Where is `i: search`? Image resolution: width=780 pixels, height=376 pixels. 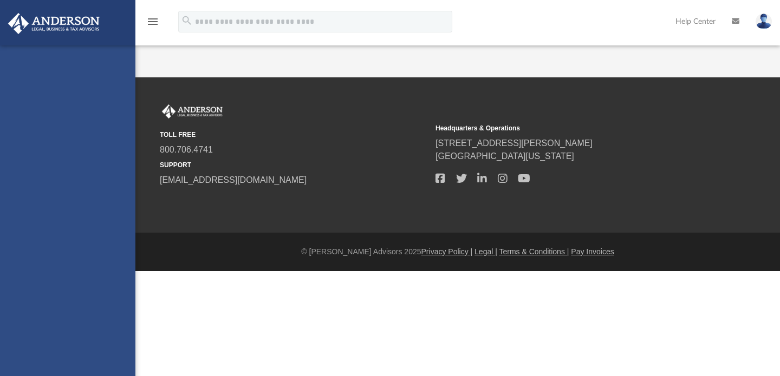 i: search is located at coordinates (187, 21).